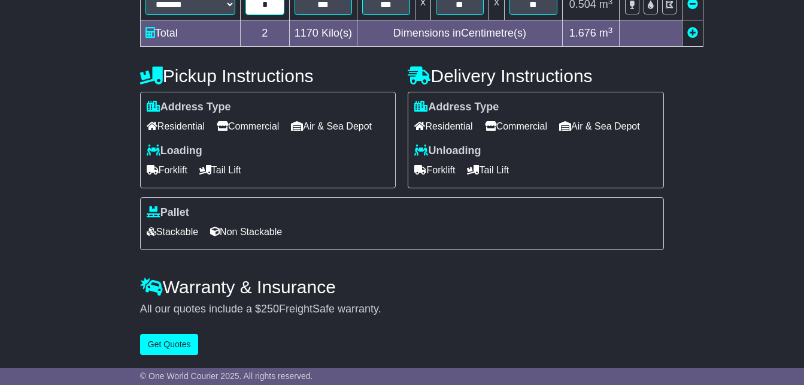 Image resolution: width=804 pixels, height=385 pixels. I want to click on span: 1.676, so click(583, 33).